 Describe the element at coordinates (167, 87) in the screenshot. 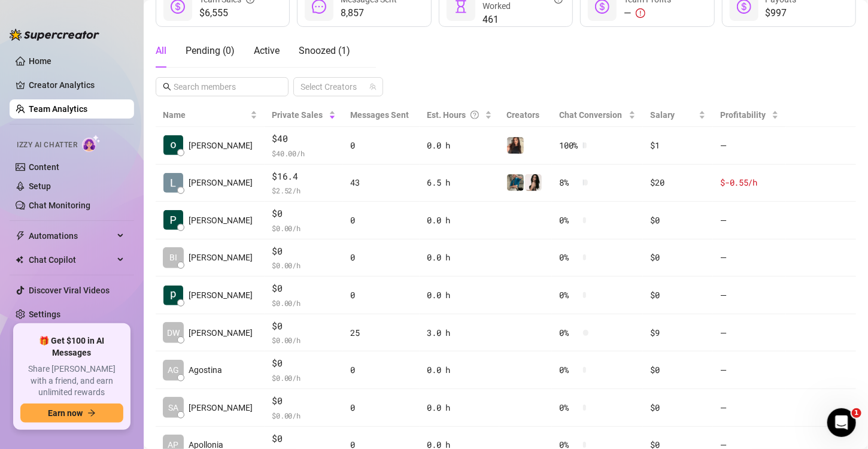

I see `span: search` at that location.